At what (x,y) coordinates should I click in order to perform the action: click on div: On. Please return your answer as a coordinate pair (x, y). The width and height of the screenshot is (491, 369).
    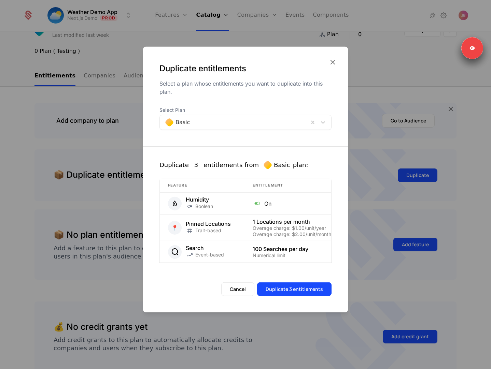
    Looking at the image, I should click on (292, 203).